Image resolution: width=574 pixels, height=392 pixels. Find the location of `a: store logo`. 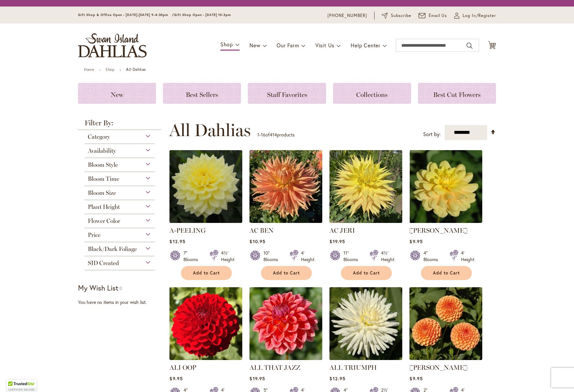

a: store logo is located at coordinates (113, 46).